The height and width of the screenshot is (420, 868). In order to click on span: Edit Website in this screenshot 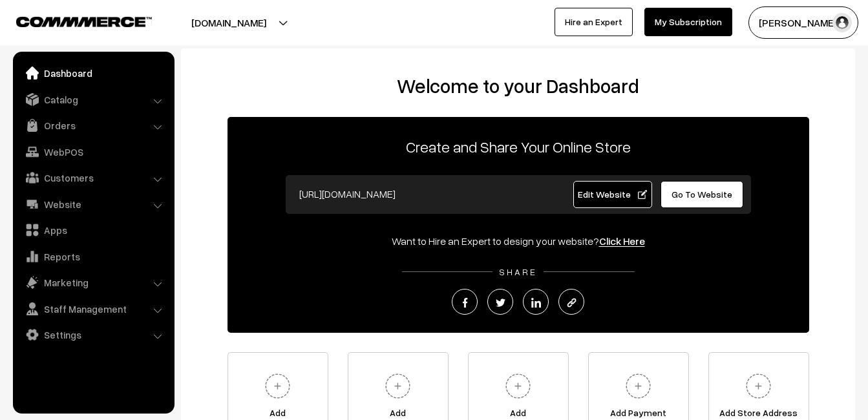, I will do `click(612, 194)`.